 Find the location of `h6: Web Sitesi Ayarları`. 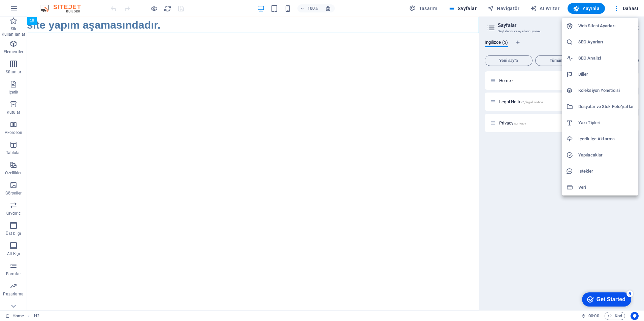

h6: Web Sitesi Ayarları is located at coordinates (606, 26).